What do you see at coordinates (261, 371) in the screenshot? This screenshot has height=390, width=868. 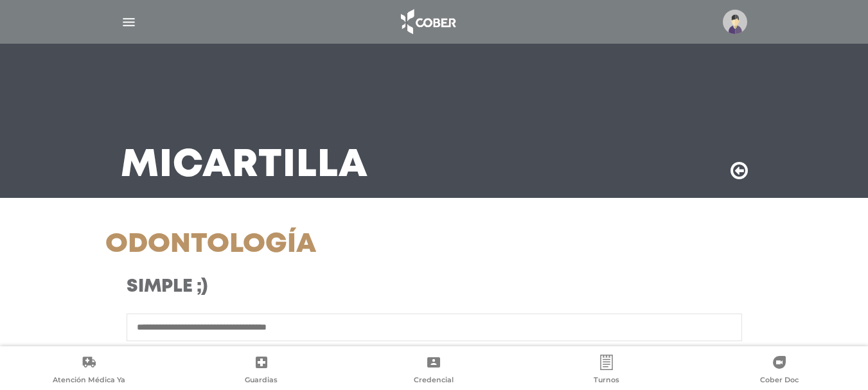 I see `a: Guardias` at bounding box center [261, 371].